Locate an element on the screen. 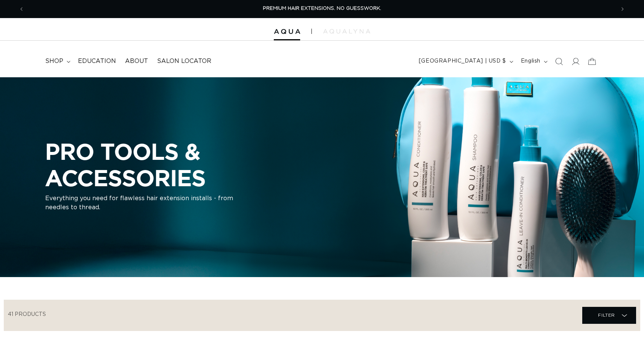 The height and width of the screenshot is (357, 644). span: PREMIUM HAIR EXTENSIONS. NO GUESSWORK. is located at coordinates (322, 8).